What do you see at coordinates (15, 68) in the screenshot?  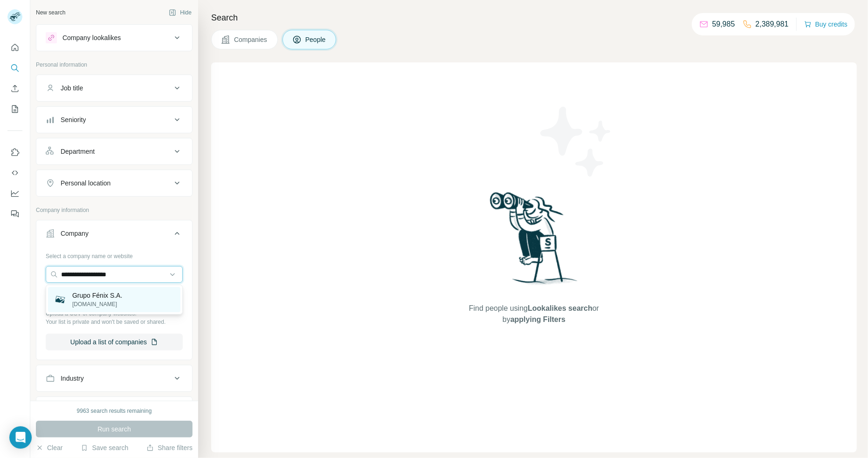 I see `button: Search` at bounding box center [15, 68].